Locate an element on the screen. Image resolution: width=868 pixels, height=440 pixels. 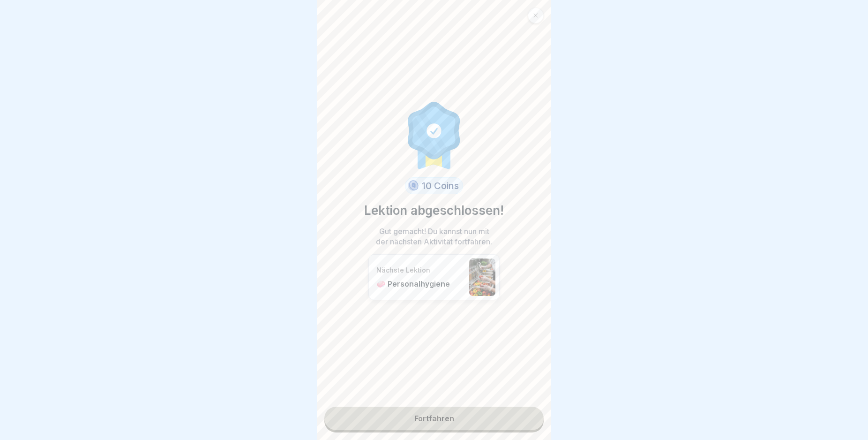
div: 10 Coins is located at coordinates (434, 186).